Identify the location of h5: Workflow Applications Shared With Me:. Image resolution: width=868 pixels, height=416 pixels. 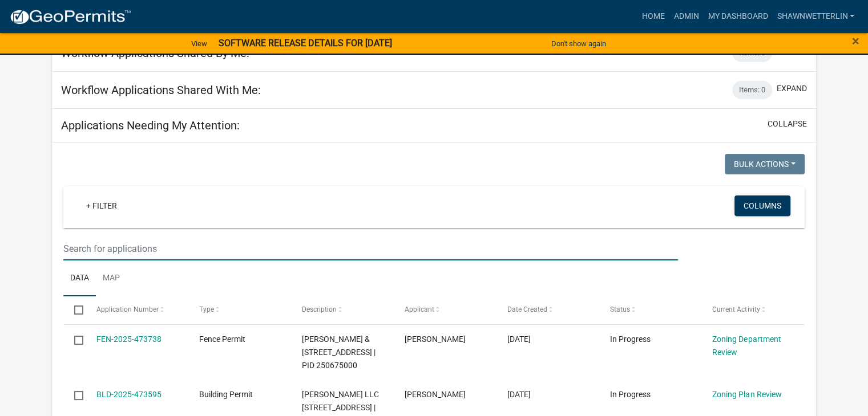
(161, 90).